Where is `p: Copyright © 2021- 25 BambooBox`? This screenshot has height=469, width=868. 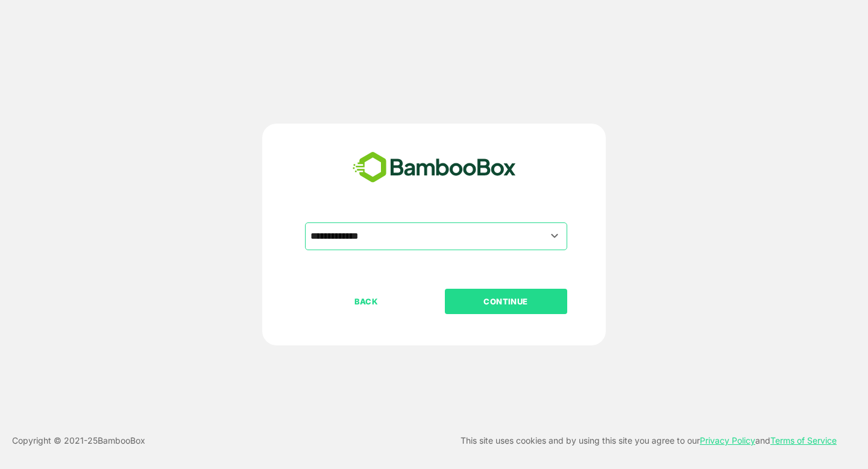 p: Copyright © 2021- 25 BambooBox is located at coordinates (78, 440).